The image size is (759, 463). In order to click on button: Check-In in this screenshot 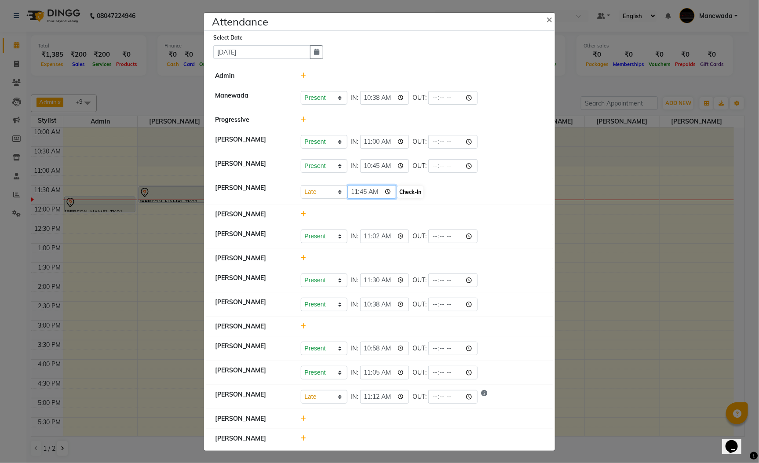, I will do `click(411, 192)`.